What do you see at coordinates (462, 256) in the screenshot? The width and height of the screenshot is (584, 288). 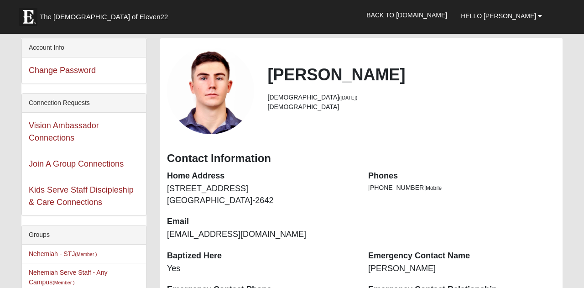 I see `dt: Emergency Contact Name` at bounding box center [462, 256].